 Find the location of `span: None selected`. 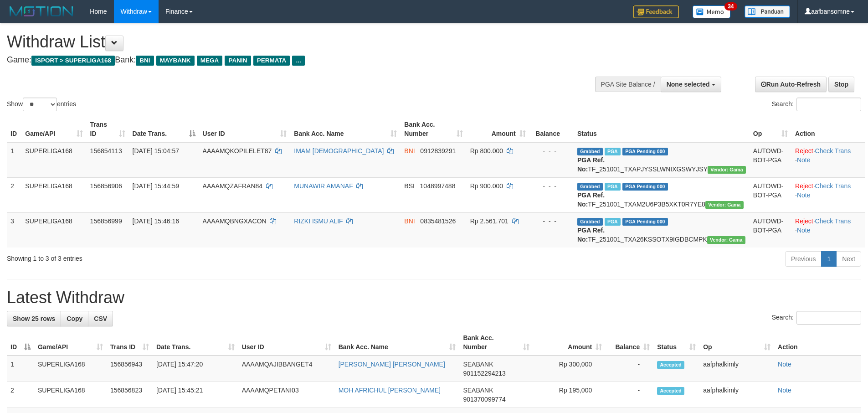

span: None selected is located at coordinates (688, 84).